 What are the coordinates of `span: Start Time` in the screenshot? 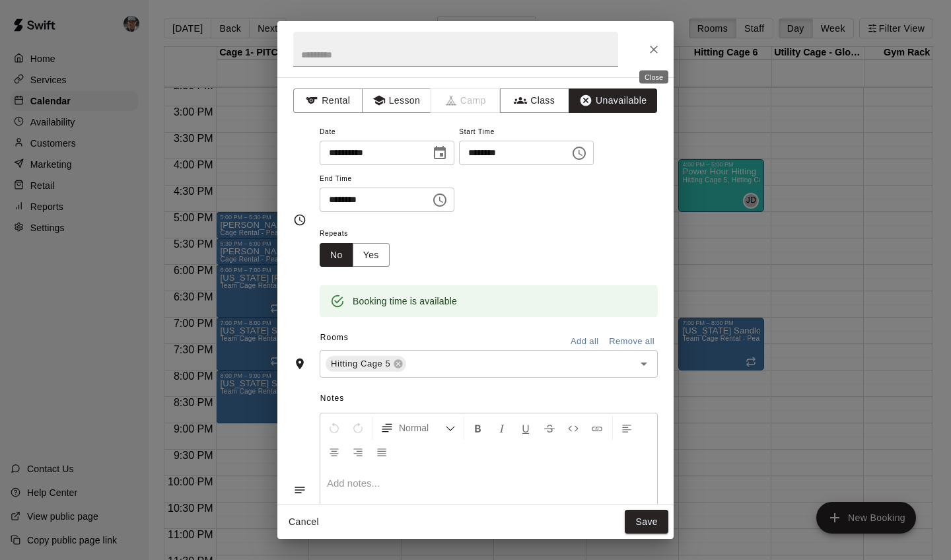 It's located at (526, 132).